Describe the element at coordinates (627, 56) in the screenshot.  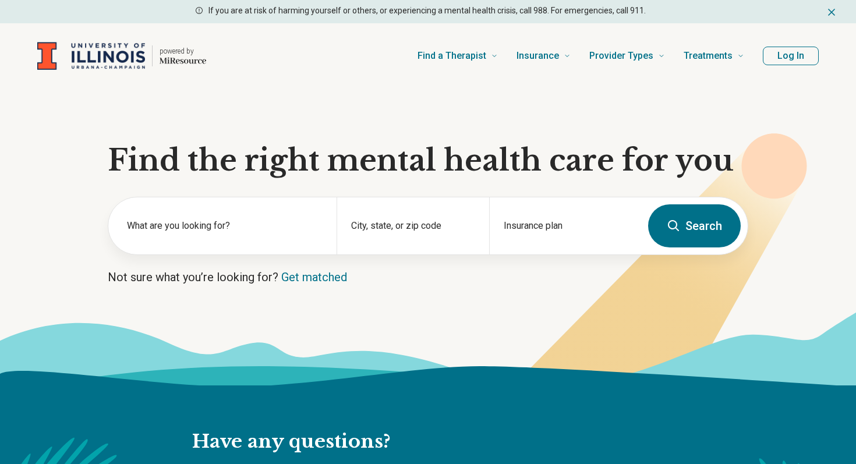
I see `a: Provider Types` at that location.